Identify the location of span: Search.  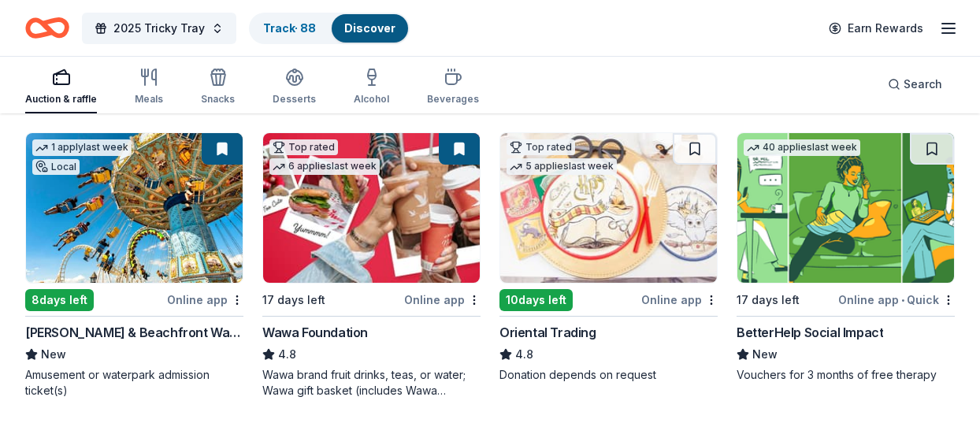
(922, 84).